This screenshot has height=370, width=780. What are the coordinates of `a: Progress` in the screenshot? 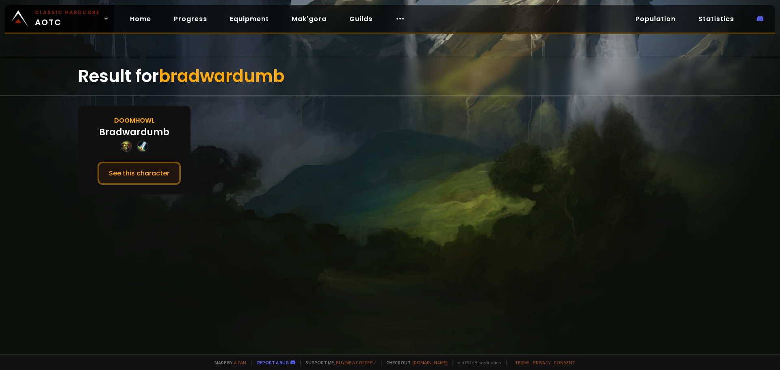 It's located at (191, 19).